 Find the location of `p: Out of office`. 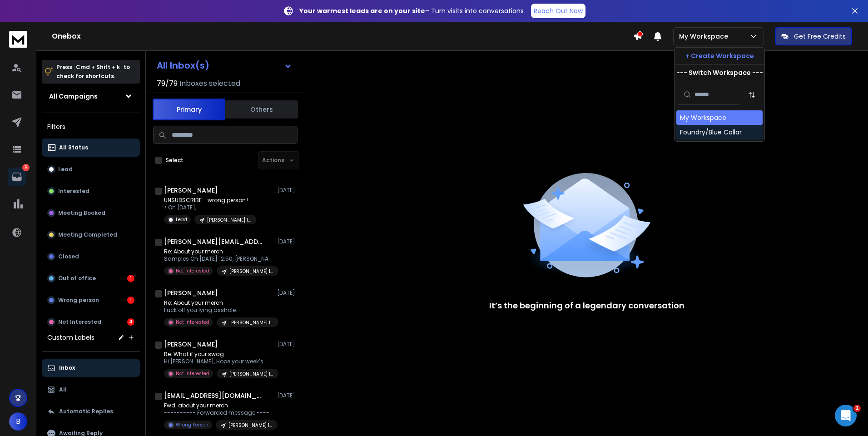

p: Out of office is located at coordinates (76, 279).